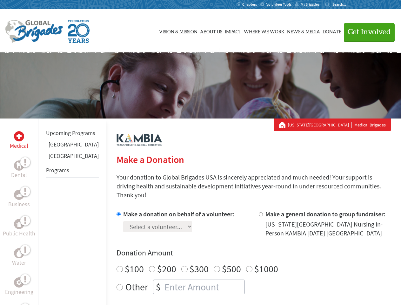 Image resolution: width=401 pixels, height=305 pixels. Describe the element at coordinates (304, 31) in the screenshot. I see `a: News & Media` at that location.